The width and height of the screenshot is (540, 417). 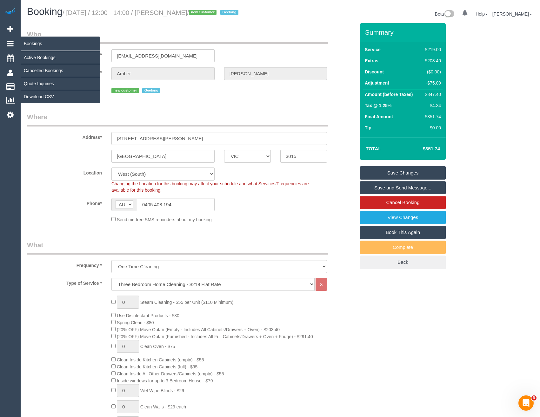 What do you see at coordinates (64, 282) in the screenshot?
I see `label: Type of Service *` at bounding box center [64, 282].